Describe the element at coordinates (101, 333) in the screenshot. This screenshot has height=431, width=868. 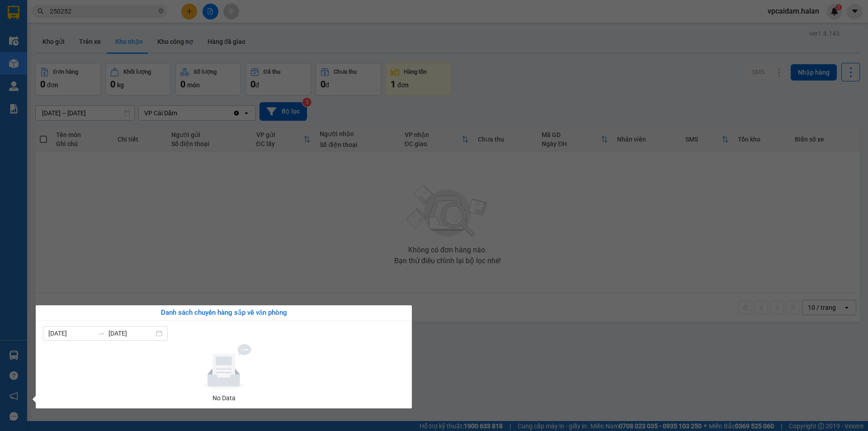
I see `span: swap-right` at that location.